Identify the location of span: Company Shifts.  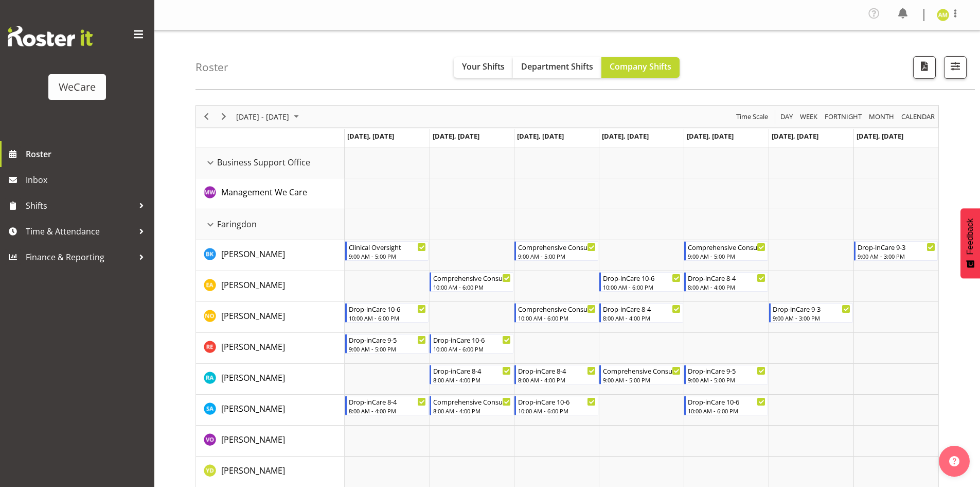
(641, 66).